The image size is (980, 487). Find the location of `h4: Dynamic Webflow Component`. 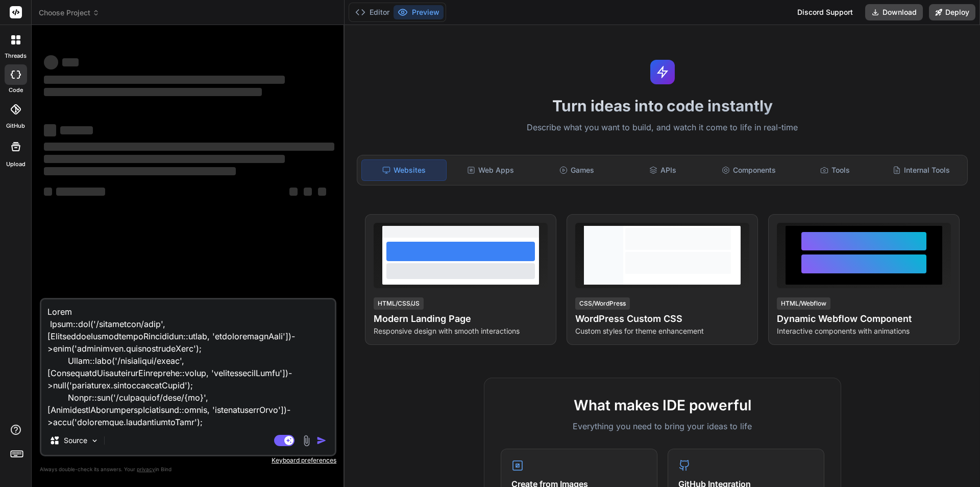

h4: Dynamic Webflow Component is located at coordinates (864, 318).